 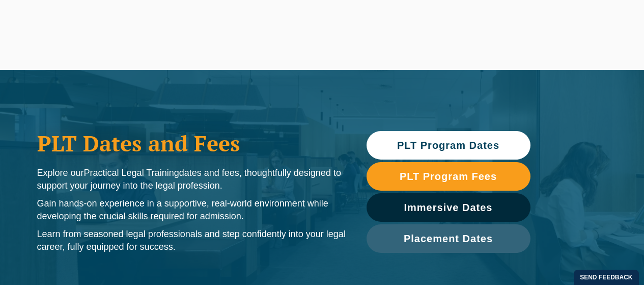 What do you see at coordinates (192, 210) in the screenshot?
I see `p: Gain hands-on experience in a supportive, real-world environment while developing the crucial ski...` at bounding box center [192, 210].